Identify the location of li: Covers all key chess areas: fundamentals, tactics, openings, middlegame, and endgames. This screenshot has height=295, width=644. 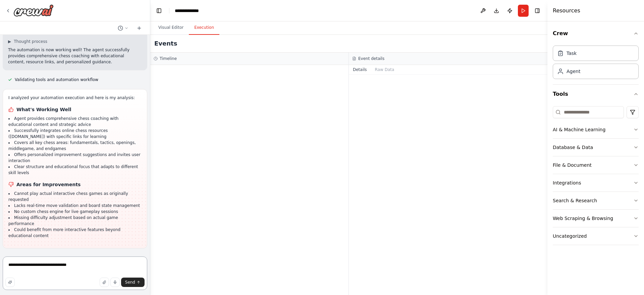
(75, 146).